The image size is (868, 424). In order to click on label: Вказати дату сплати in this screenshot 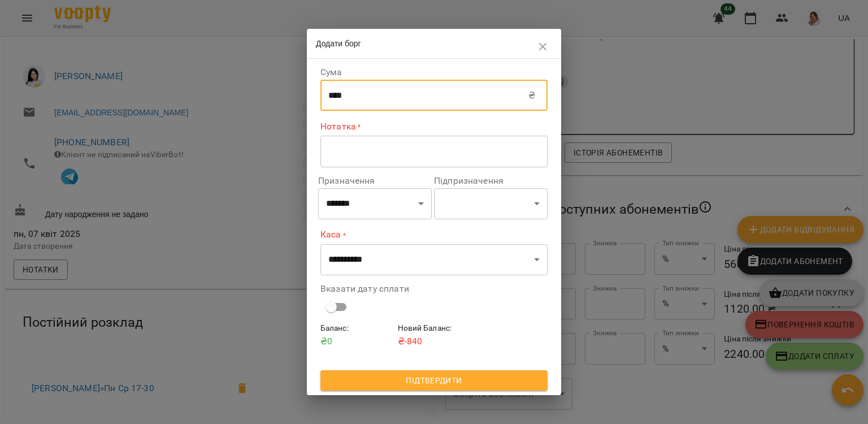, I will do `click(434, 289)`.